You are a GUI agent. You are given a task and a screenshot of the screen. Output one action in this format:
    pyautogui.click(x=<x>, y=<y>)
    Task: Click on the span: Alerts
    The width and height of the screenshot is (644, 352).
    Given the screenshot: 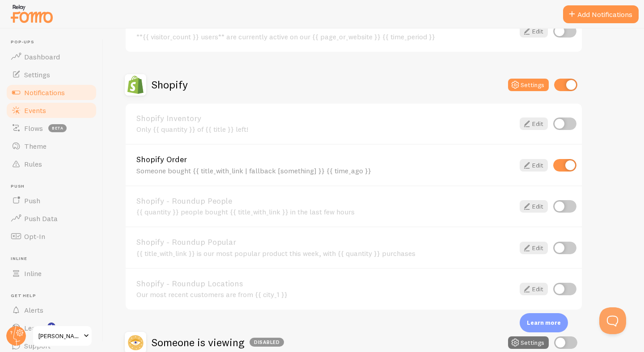 What is the action you would take?
    pyautogui.click(x=34, y=310)
    